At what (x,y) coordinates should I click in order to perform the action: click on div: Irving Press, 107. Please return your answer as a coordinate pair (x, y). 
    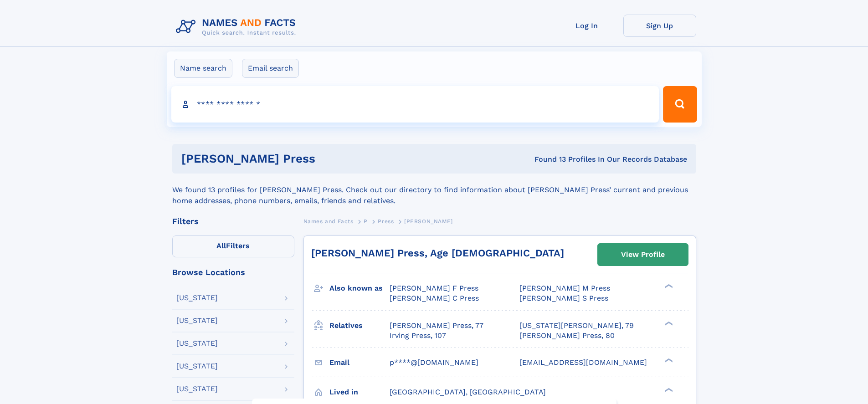
    Looking at the image, I should click on (418, 336).